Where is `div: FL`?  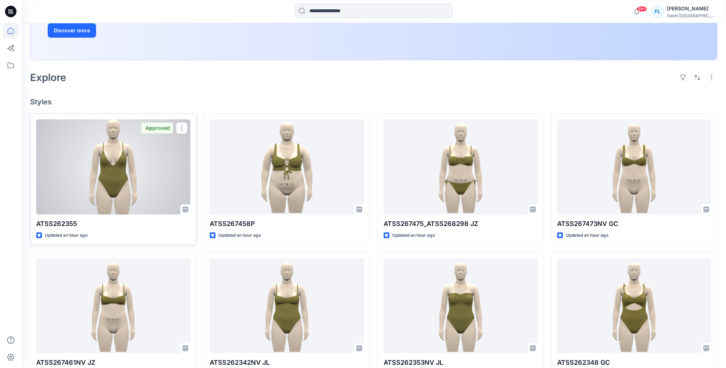
div: FL is located at coordinates (657, 11).